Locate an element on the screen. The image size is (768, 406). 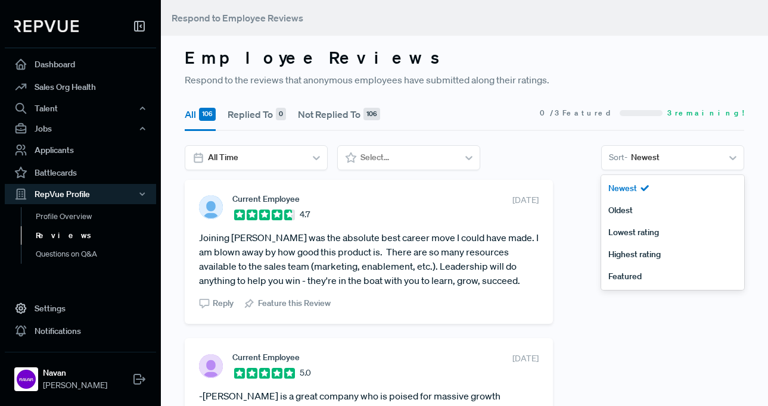
a: Sales Org Health is located at coordinates (80, 87).